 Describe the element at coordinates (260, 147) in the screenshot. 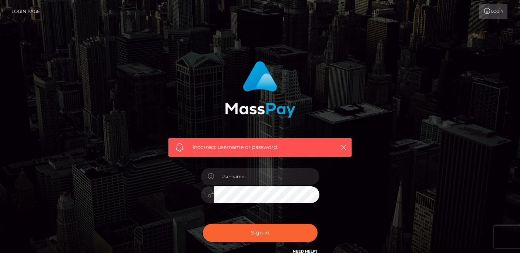

I see `span: Incorrect username or password.` at that location.